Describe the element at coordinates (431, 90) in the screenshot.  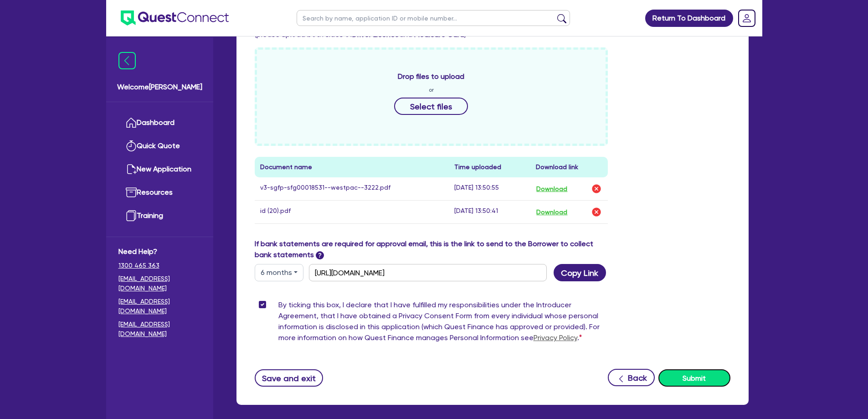
I see `span: or` at that location.